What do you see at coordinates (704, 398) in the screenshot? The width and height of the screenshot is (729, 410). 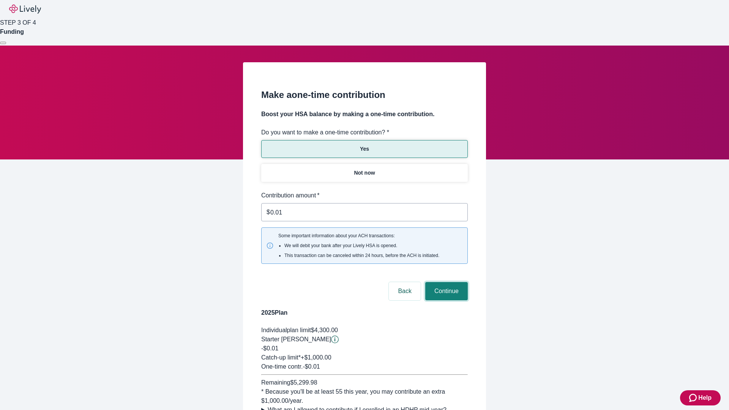 I see `span: Help` at bounding box center [704, 398].